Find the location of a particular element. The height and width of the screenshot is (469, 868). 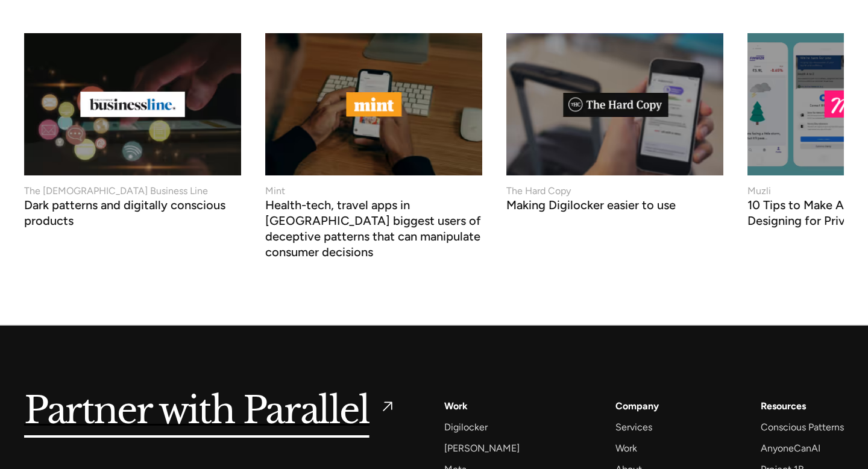

div: The Hard Copy is located at coordinates (538, 191).